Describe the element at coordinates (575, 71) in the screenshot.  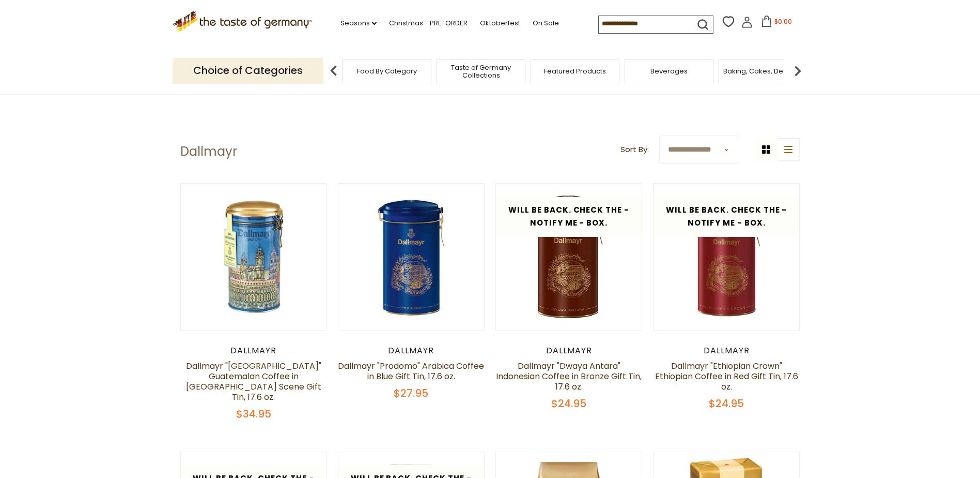
I see `span: Featured Products` at that location.